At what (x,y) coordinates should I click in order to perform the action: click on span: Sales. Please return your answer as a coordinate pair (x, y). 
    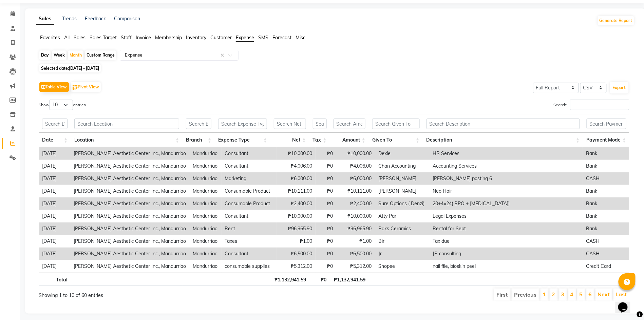
    Looking at the image, I should click on (79, 38).